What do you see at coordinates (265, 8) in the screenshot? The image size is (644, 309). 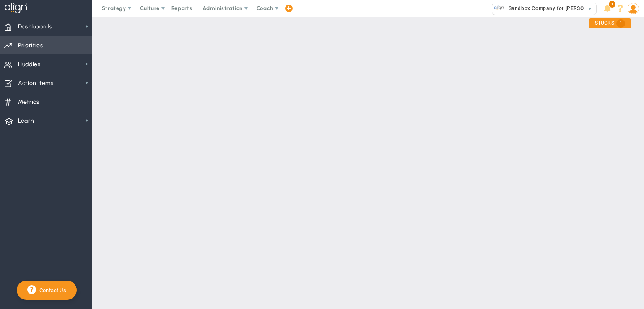 I see `span: Coach` at bounding box center [265, 8].